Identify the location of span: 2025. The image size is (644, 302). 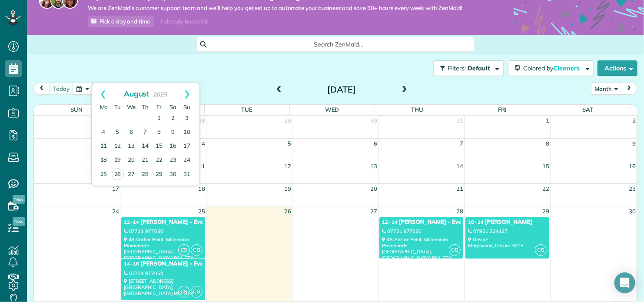
(160, 94).